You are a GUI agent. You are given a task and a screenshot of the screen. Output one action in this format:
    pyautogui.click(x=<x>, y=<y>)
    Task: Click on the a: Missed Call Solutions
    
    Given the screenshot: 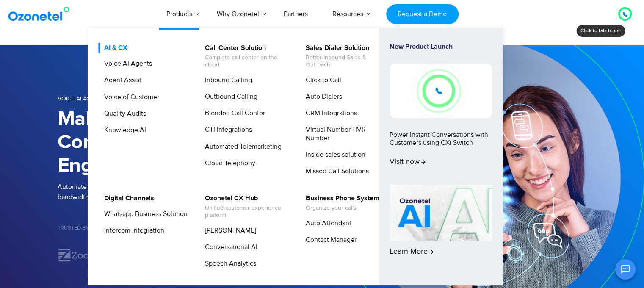 What is the action you would take?
    pyautogui.click(x=335, y=171)
    